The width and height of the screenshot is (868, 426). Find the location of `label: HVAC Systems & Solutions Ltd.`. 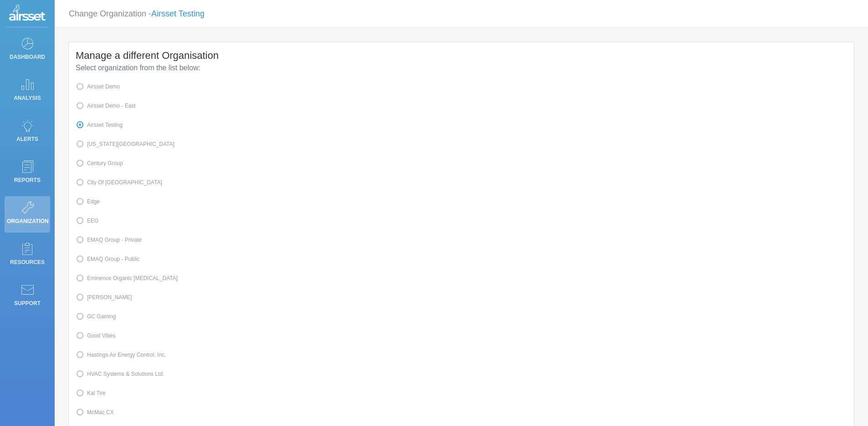

label: HVAC Systems & Solutions Ltd. is located at coordinates (120, 374).